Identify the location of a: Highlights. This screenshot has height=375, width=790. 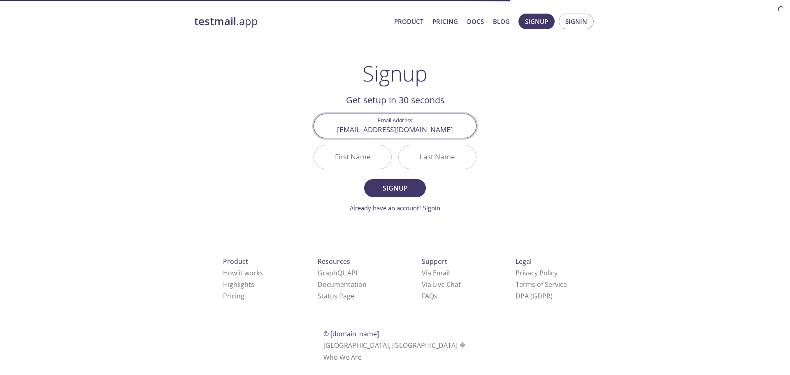
(239, 284).